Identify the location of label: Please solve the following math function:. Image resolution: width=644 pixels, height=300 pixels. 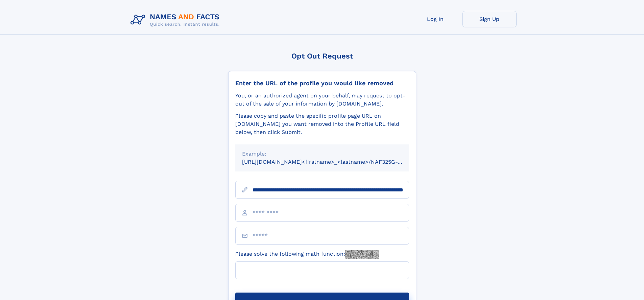
(307, 254).